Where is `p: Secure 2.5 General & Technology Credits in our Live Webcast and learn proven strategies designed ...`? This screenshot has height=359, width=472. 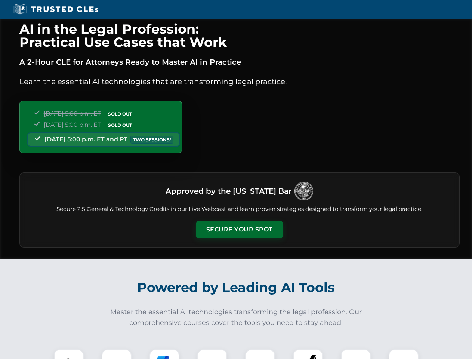 p: Secure 2.5 General & Technology Credits in our Live Webcast and learn proven strategies designed ... is located at coordinates (240, 209).